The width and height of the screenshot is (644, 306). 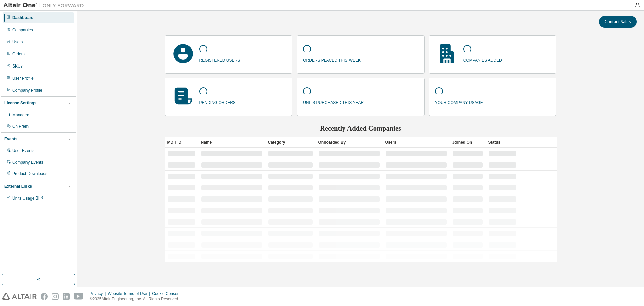 I want to click on img: Altair One, so click(x=45, y=5).